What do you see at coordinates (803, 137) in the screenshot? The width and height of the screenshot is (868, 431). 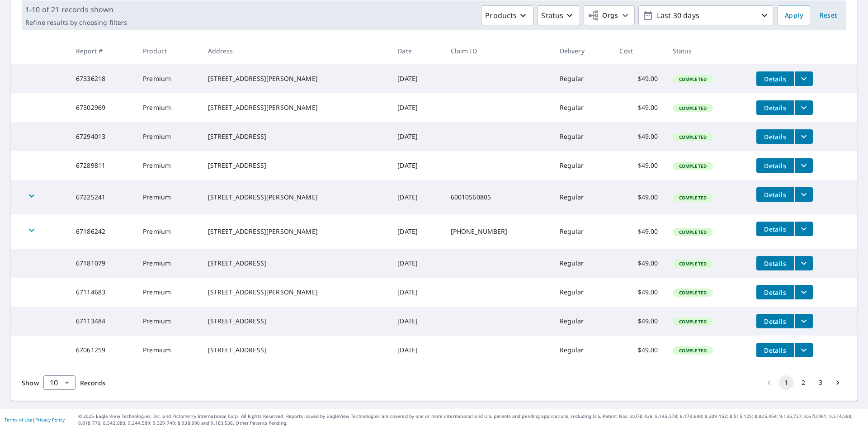 I see `button: filesDropdownBtn-67294013` at bounding box center [803, 137].